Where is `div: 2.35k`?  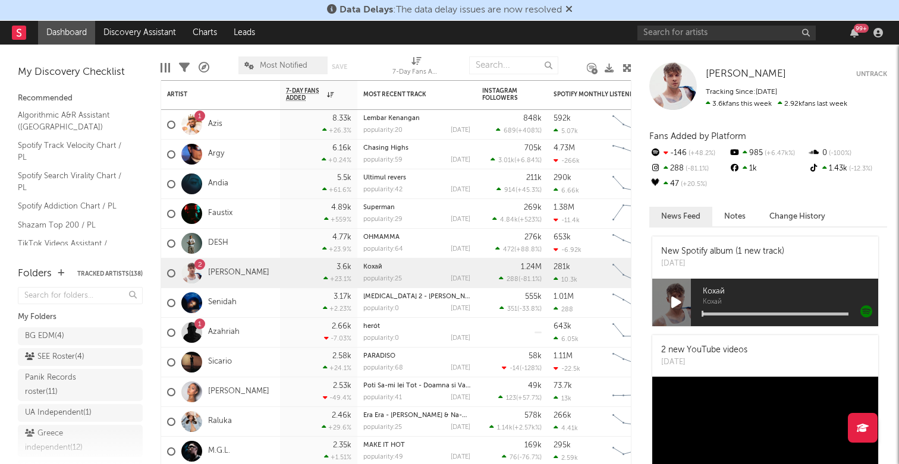
div: 2.35k is located at coordinates (342, 445).